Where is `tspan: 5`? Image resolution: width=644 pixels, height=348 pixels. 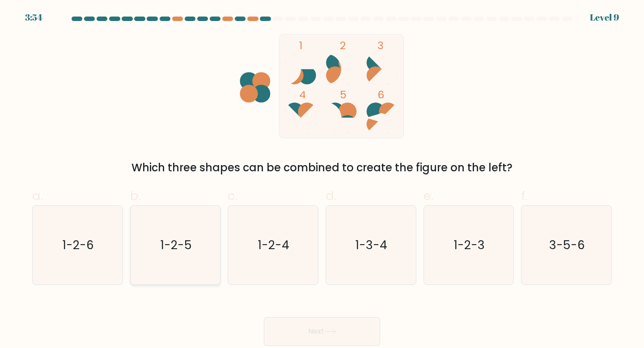 tspan: 5 is located at coordinates (343, 94).